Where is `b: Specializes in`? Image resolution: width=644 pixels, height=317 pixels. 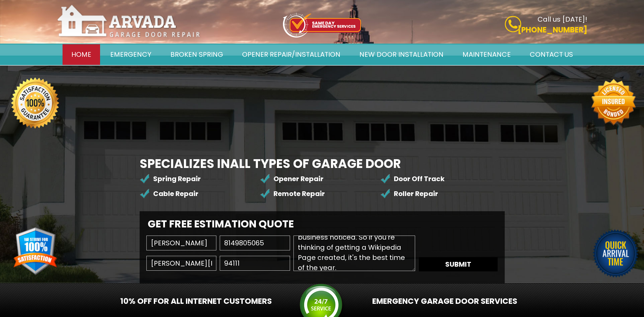 b: Specializes in is located at coordinates (270, 163).